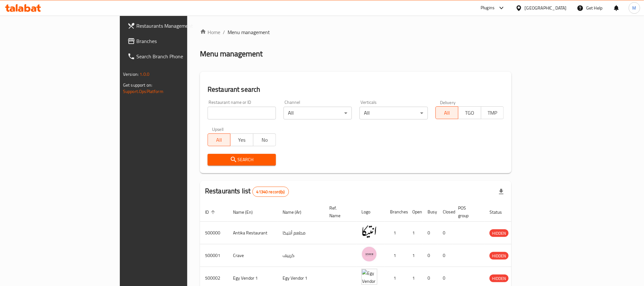 The width and height of the screenshot is (644, 286). Describe the element at coordinates (470, 113) in the screenshot. I see `button: TGO` at that location.